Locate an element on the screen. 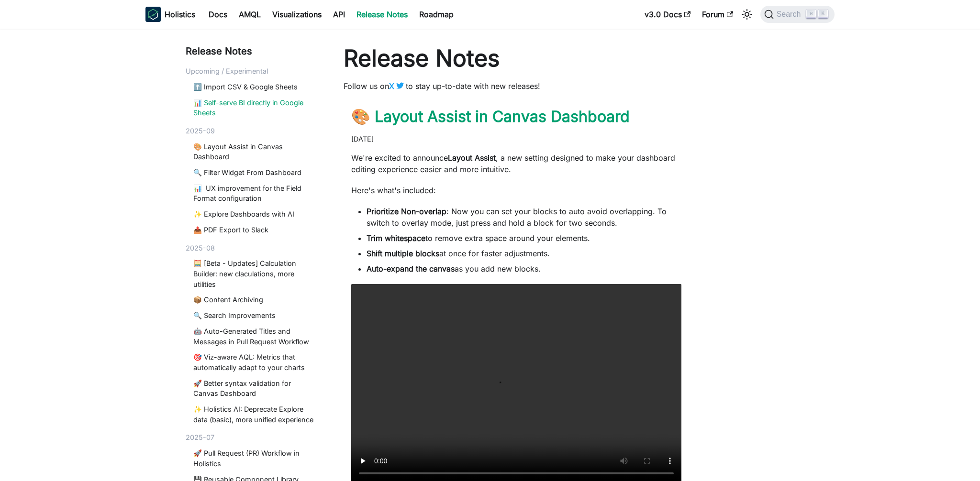 The image size is (980, 481). a: Release Notes is located at coordinates (382, 14).